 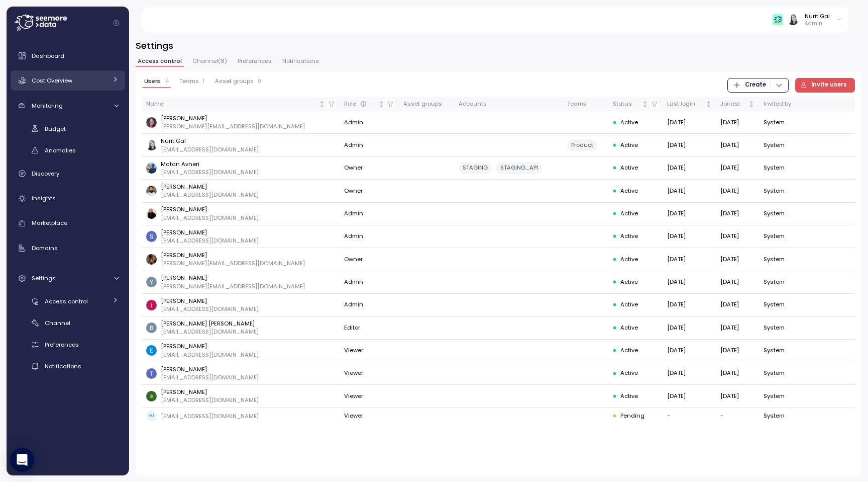 I want to click on span: Dashboard, so click(x=48, y=55).